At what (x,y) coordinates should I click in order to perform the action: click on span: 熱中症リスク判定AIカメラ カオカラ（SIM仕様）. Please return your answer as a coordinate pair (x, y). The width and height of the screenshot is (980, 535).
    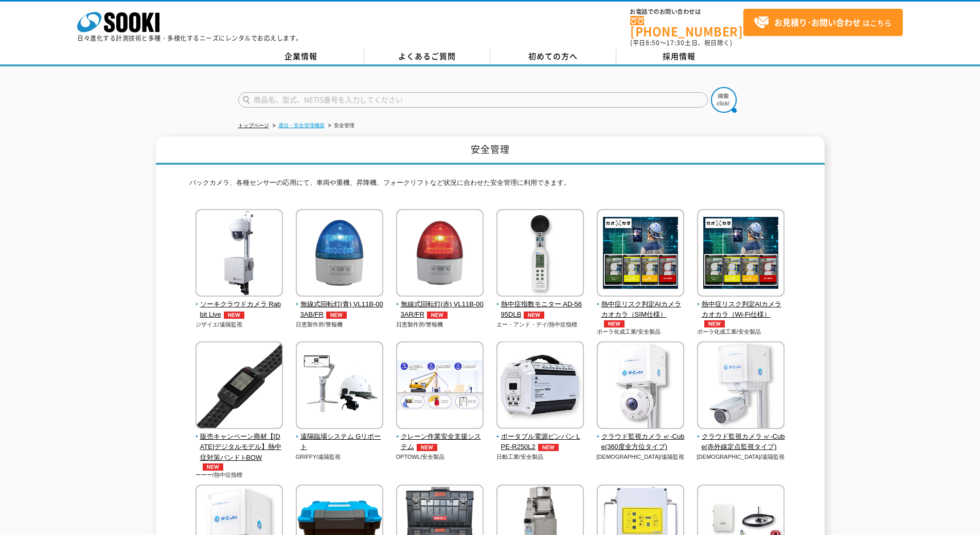
    Looking at the image, I should click on (641, 313).